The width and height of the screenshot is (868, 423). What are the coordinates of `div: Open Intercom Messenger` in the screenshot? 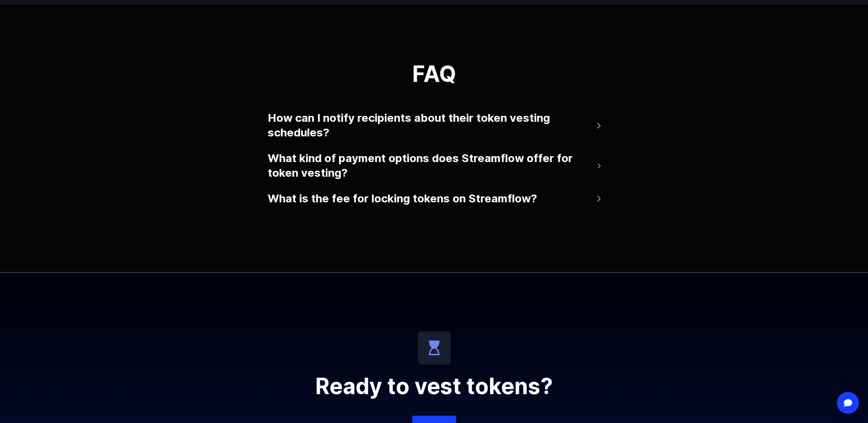 It's located at (848, 403).